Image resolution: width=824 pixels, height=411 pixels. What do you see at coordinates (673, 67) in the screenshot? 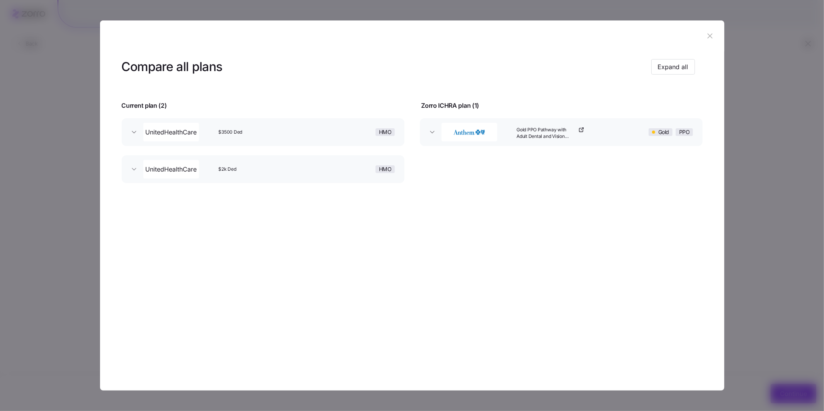
I see `span: Expand all` at bounding box center [673, 67].